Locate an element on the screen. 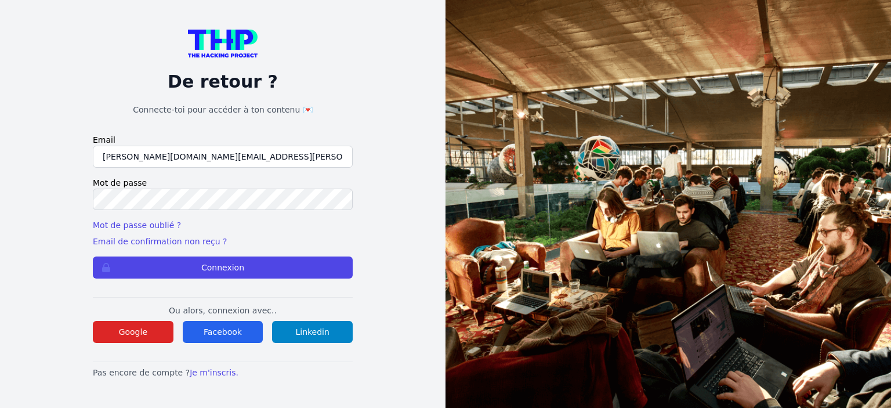 This screenshot has width=891, height=408. button: Facebook is located at coordinates (223, 332).